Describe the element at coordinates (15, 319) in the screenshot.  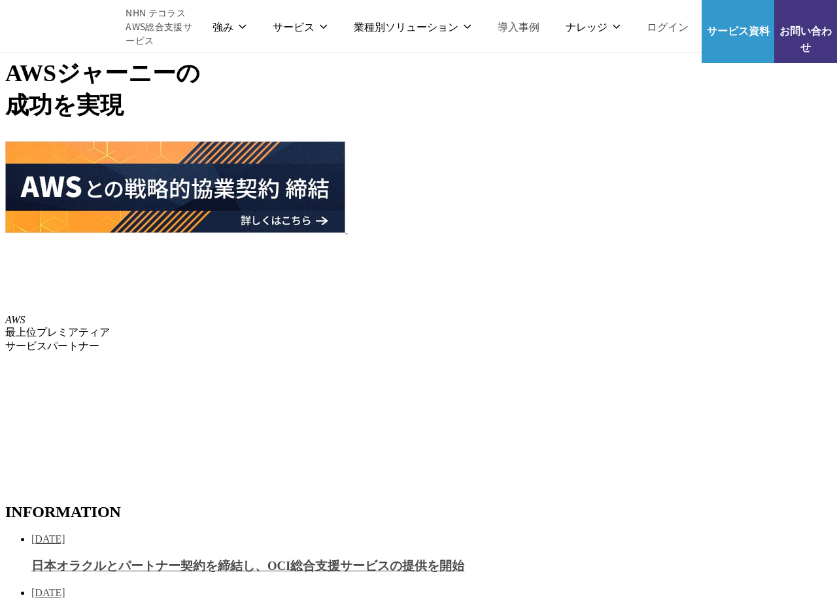
I see `em: AWS` at that location.